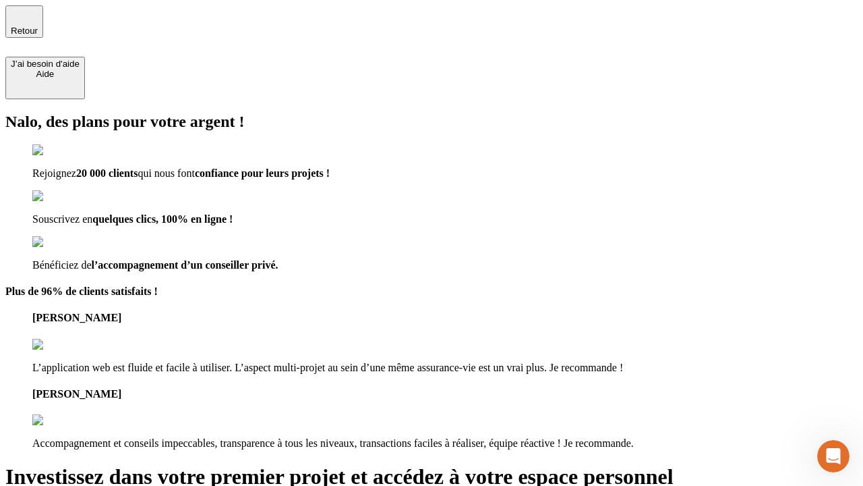 The width and height of the screenshot is (863, 486). Describe the element at coordinates (432, 121) in the screenshot. I see `h2: Nalo, des plans pour votre argent !` at that location.